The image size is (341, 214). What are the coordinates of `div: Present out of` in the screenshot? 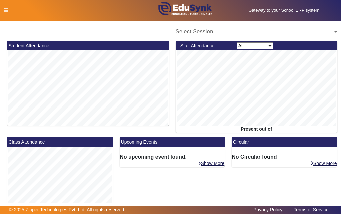 It's located at (257, 129).